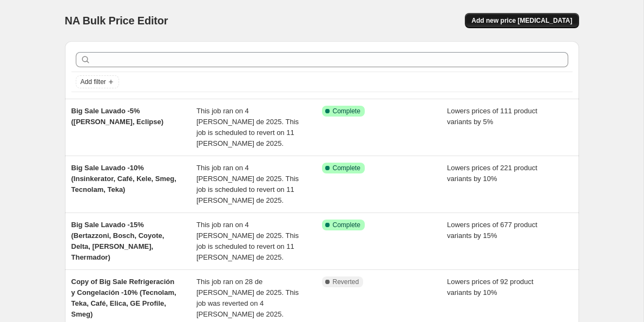 The height and width of the screenshot is (322, 644). What do you see at coordinates (492, 229) in the screenshot?
I see `span: Lowers prices of 677 product variants by 15%` at bounding box center [492, 229].